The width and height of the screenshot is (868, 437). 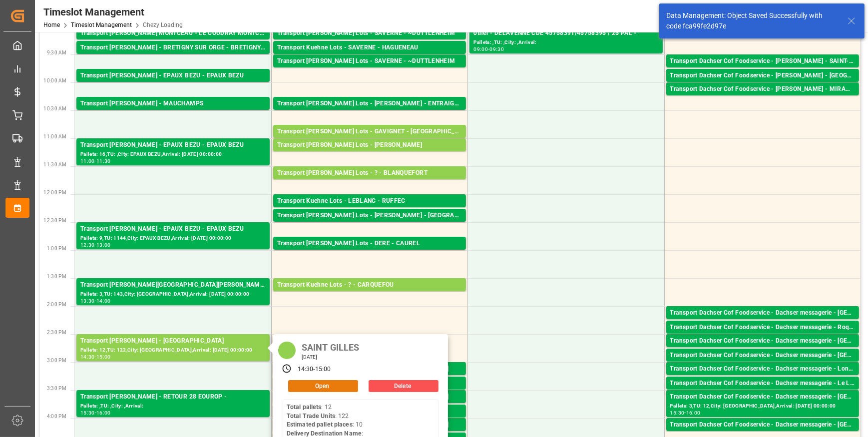 I want to click on span: 2:00 PM, so click(x=56, y=304).